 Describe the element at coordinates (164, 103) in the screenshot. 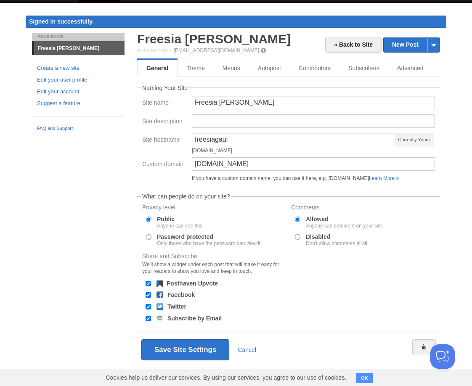

I see `label: Site name` at that location.